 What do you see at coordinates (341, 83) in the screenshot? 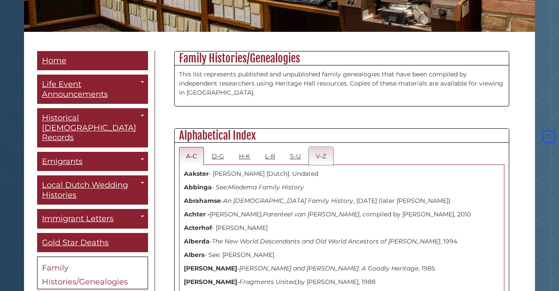
I see `p: This list represents published and unpublished family genealogies that have been compiled by inde...` at bounding box center [341, 83].